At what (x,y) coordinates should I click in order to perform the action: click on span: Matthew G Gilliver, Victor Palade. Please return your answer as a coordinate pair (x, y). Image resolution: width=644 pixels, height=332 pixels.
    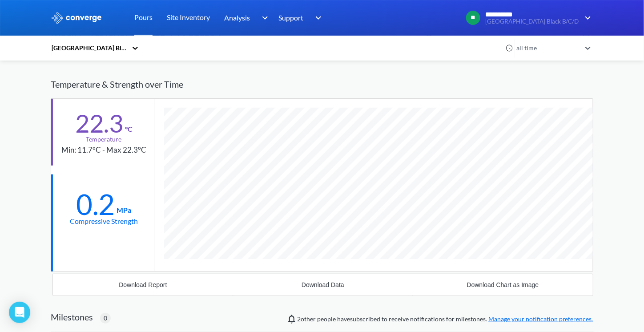
    Looking at the image, I should click on (307, 318).